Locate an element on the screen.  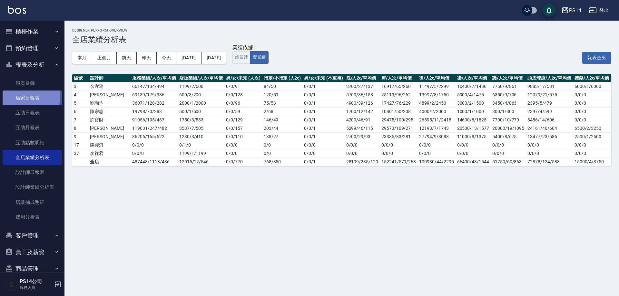
th: 燙/人次/單均價 is located at coordinates (436, 78).